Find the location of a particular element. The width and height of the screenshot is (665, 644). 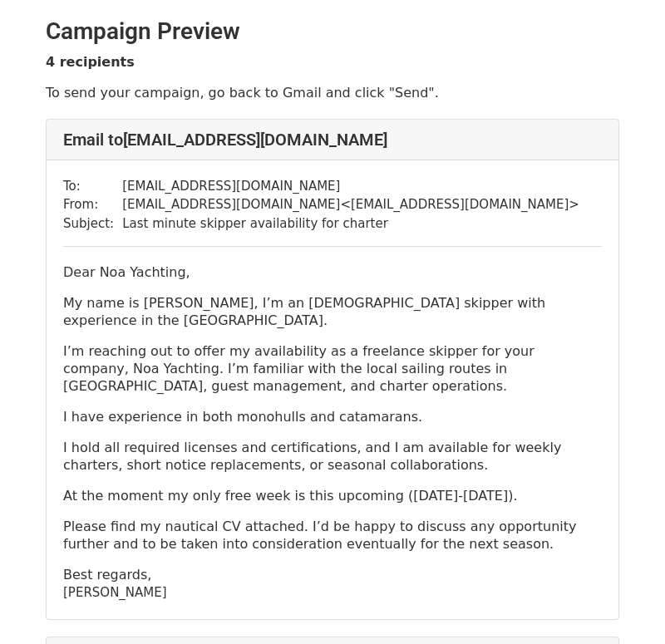

td: Subject: is located at coordinates (92, 223).